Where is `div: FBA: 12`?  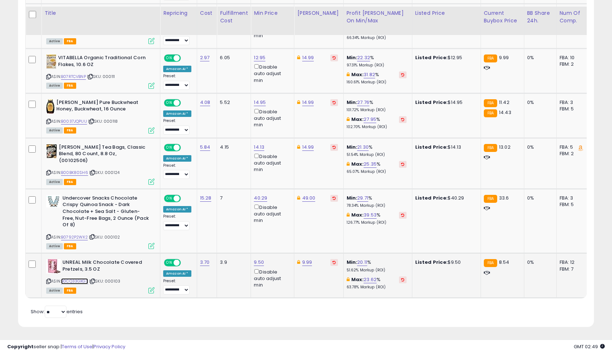
div: FBA: 12 is located at coordinates (571, 262).